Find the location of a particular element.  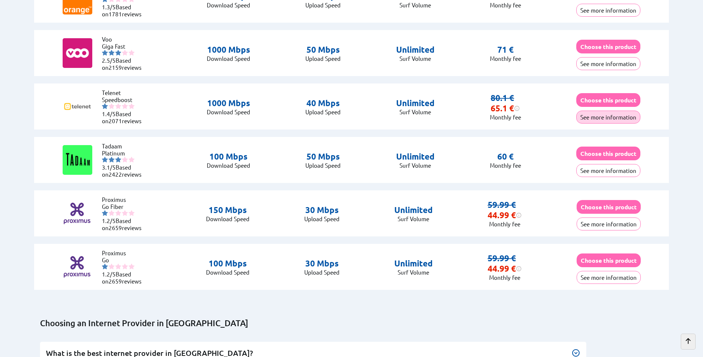

li: Proximus is located at coordinates (124, 252).